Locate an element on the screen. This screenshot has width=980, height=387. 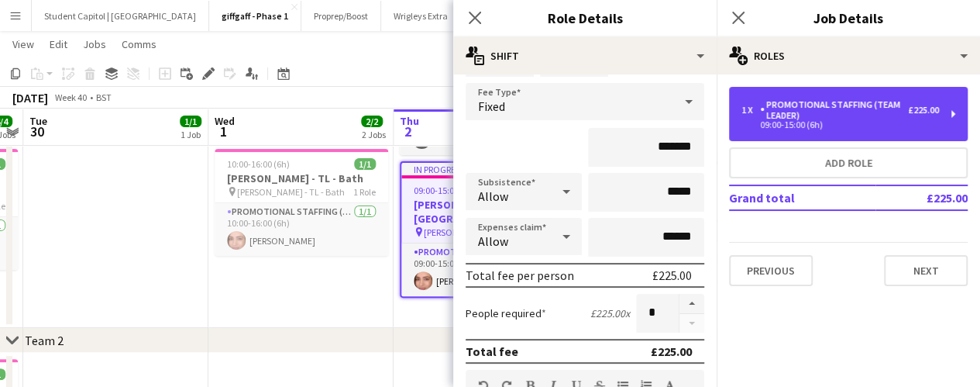
td: £225.00 is located at coordinates (921, 198).